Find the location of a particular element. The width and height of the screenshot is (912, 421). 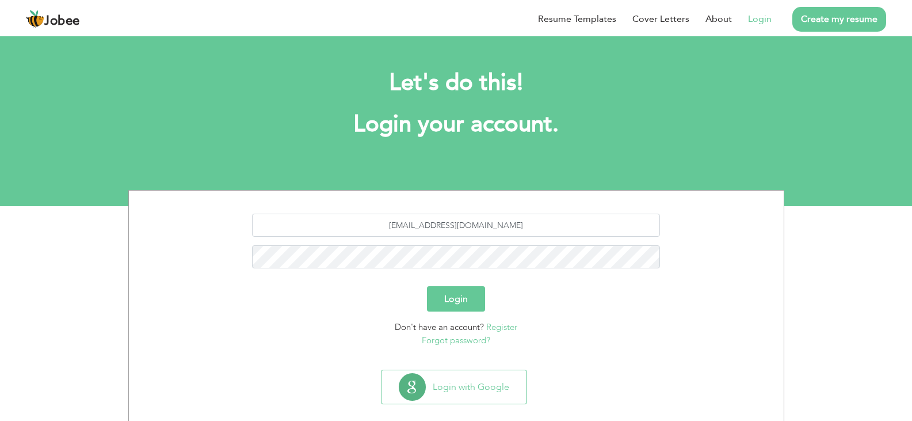

a: Resume Templates is located at coordinates (577, 19).